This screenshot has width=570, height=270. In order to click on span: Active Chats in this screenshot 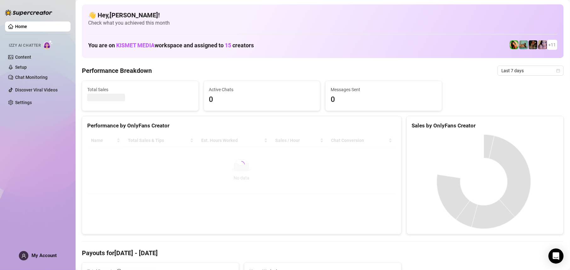, I will do `click(262, 89)`.